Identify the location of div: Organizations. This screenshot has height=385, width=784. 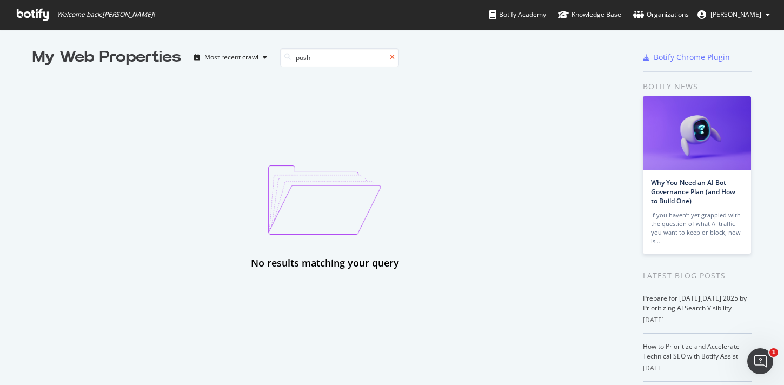
(661, 15).